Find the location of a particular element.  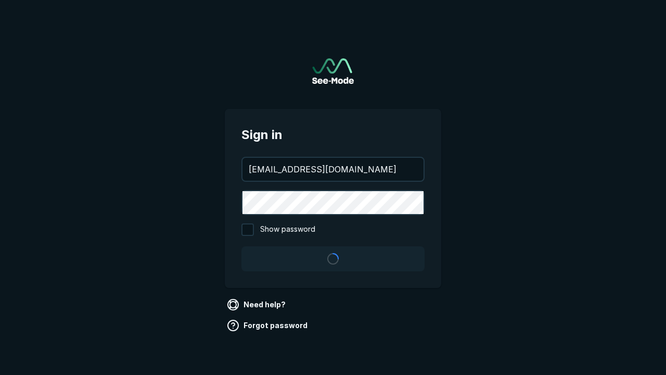

span: Show password is located at coordinates (288, 230).